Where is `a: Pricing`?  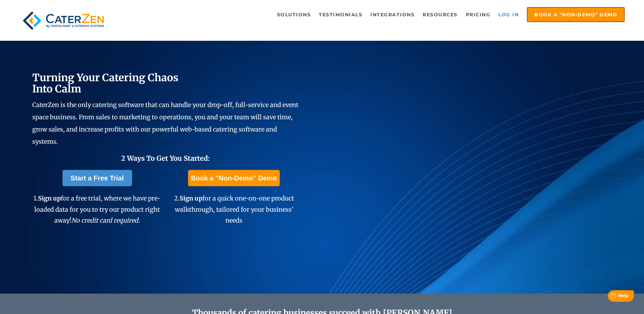 a: Pricing is located at coordinates (478, 14).